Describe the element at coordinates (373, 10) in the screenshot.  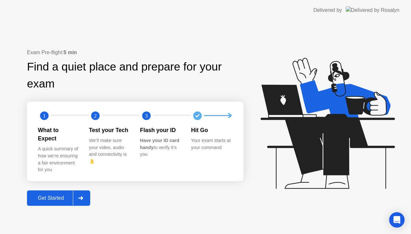
I see `img: Delivered by Rosalyn` at that location.